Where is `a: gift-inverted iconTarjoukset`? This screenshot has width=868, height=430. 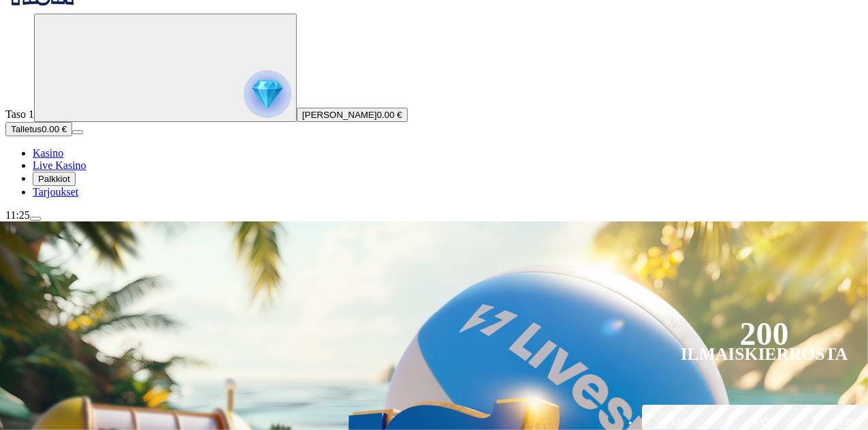
a: gift-inverted iconTarjoukset is located at coordinates (55, 191).